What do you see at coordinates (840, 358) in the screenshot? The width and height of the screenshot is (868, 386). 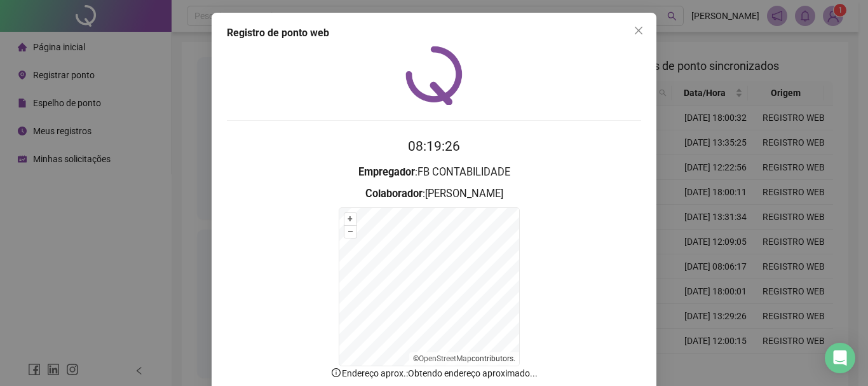 I see `div: Open Intercom Messenger` at bounding box center [840, 358].